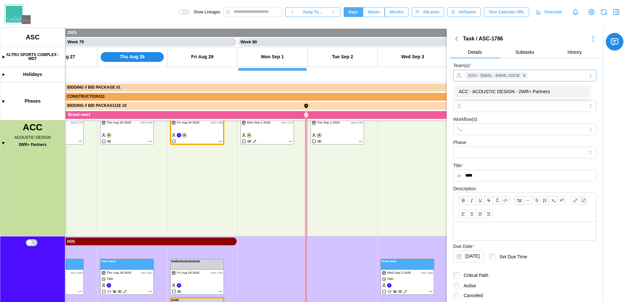 The image size is (626, 302). Describe the element at coordinates (561, 200) in the screenshot. I see `button: Superscript` at that location.